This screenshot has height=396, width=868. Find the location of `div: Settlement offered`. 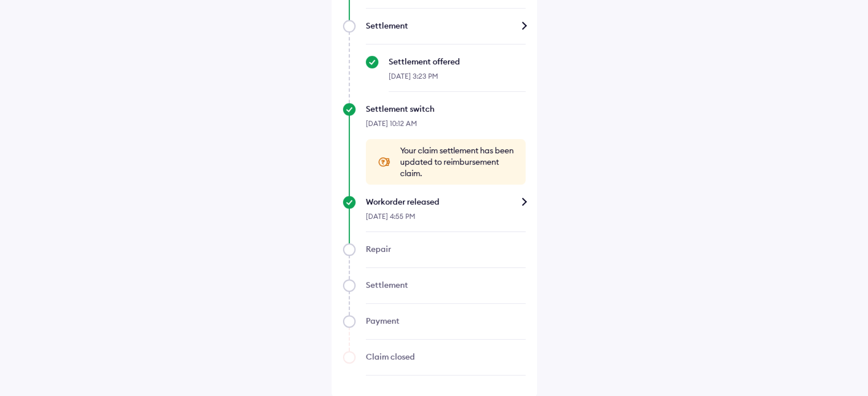

div: Settlement offered is located at coordinates (457, 62).